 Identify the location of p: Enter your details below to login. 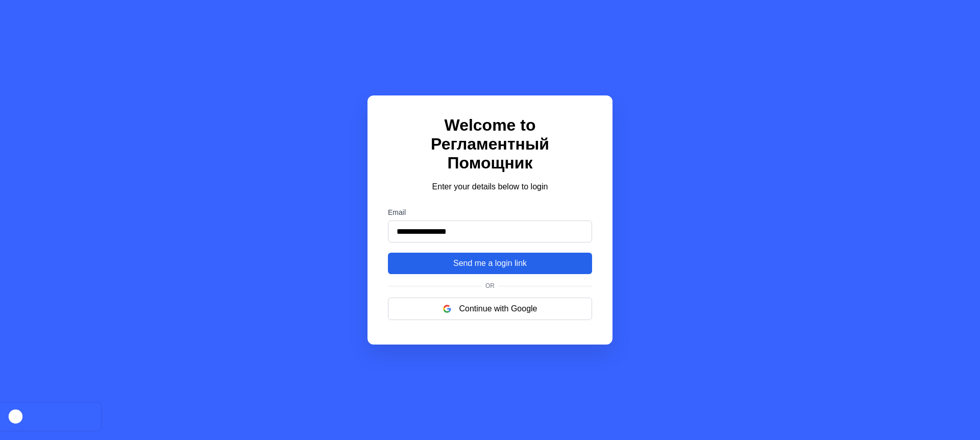
(490, 187).